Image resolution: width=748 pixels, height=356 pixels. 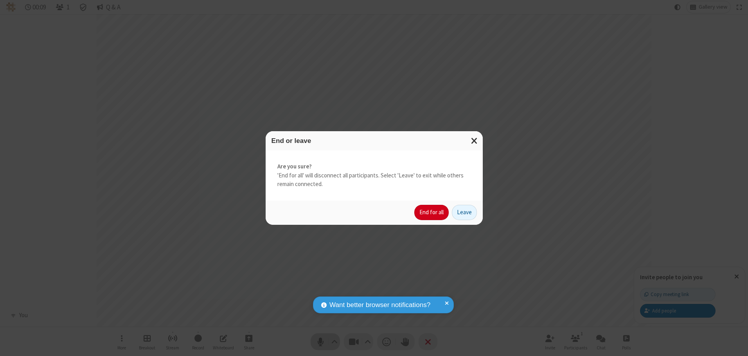 I want to click on h3: End or leave, so click(x=374, y=140).